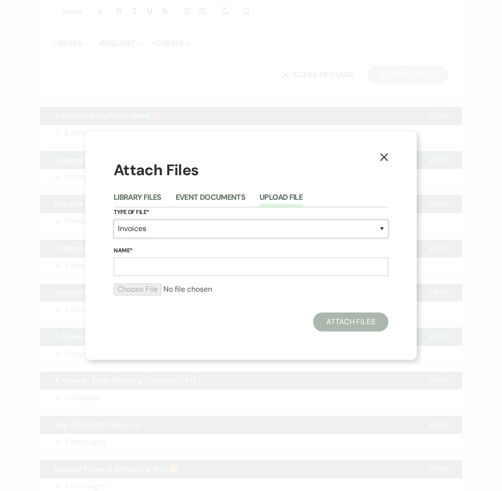 The image size is (502, 491). I want to click on button: Event Documents, so click(210, 200).